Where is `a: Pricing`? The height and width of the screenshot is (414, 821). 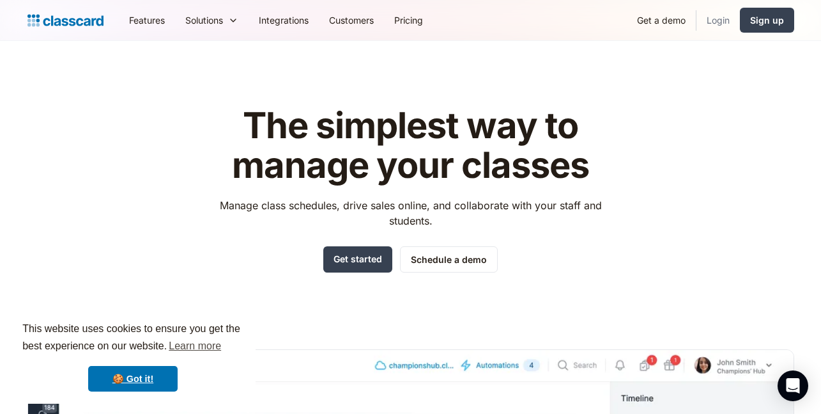 a: Pricing is located at coordinates (409, 20).